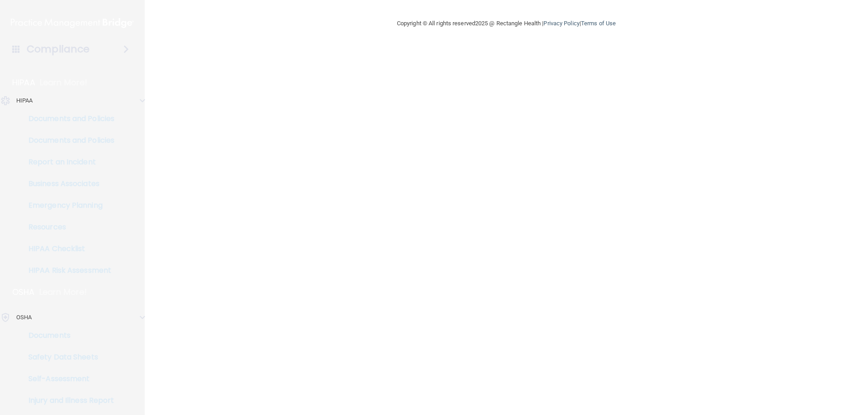 This screenshot has height=415, width=868. Describe the element at coordinates (67, 270) in the screenshot. I see `p: HIPAA Risk Assessment` at that location.